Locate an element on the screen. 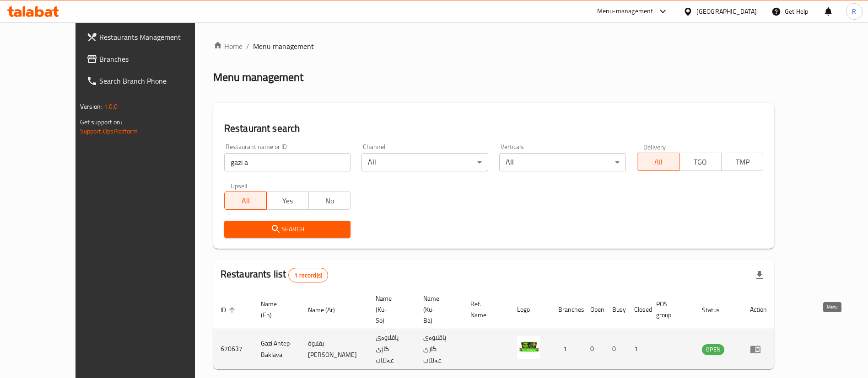  h2: Menu management is located at coordinates (258, 78).